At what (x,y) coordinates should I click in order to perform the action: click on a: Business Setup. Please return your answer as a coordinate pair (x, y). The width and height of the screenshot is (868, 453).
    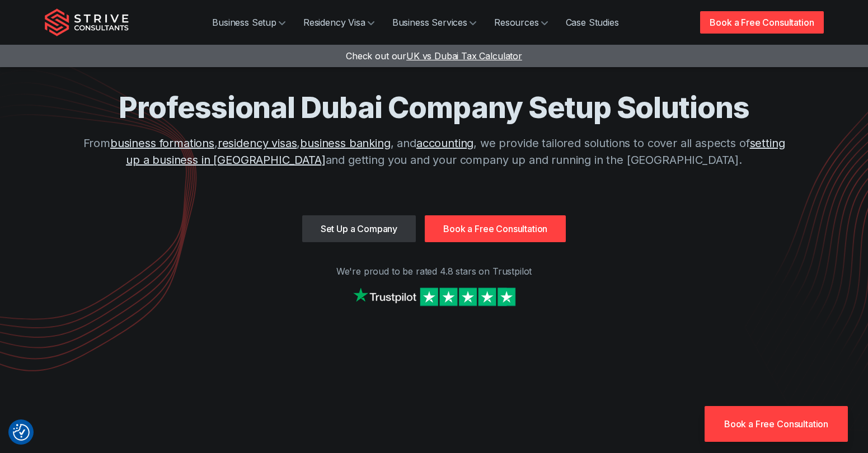
    Looking at the image, I should click on (249, 22).